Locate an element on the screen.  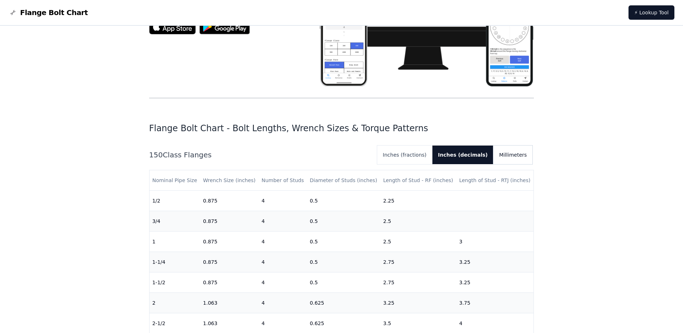
a: Flange Bolt Chart LogoFlange Bolt Chart is located at coordinates (48, 13).